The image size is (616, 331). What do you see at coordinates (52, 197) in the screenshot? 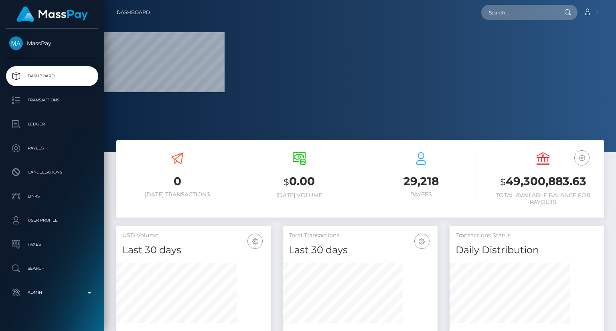
I see `a: Links` at bounding box center [52, 197].